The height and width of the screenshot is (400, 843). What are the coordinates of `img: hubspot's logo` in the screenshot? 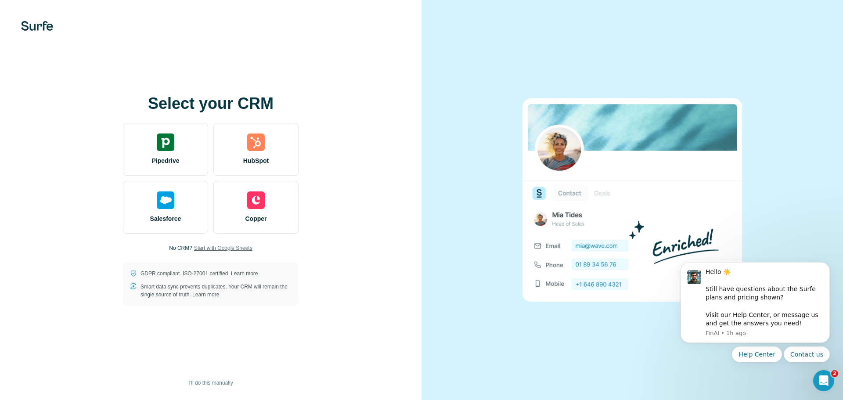 It's located at (256, 142).